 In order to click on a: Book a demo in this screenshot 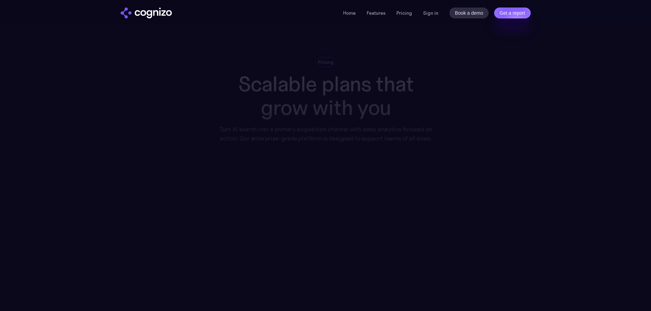, I will do `click(469, 13)`.